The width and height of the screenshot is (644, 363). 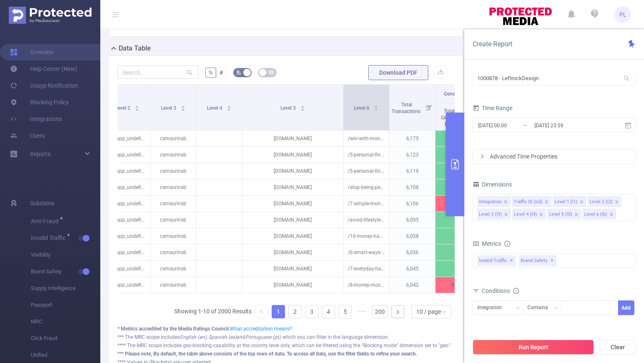 What do you see at coordinates (44, 69) in the screenshot?
I see `a: Help Center (New)` at bounding box center [44, 69].